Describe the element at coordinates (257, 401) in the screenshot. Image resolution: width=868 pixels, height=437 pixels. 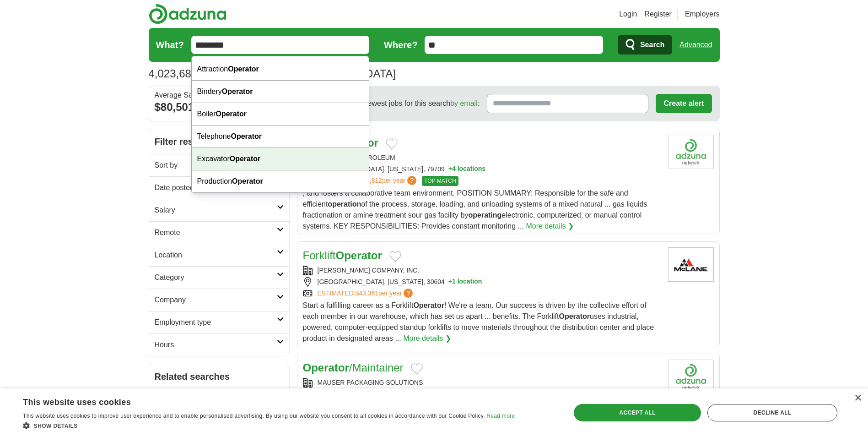
I see `div: This website uses cookies` at that location.